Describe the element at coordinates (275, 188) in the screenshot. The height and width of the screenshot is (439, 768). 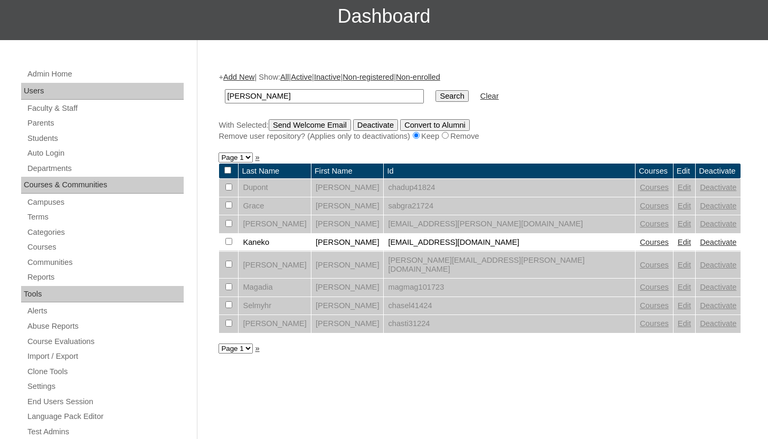
I see `td: Dupont` at that location.